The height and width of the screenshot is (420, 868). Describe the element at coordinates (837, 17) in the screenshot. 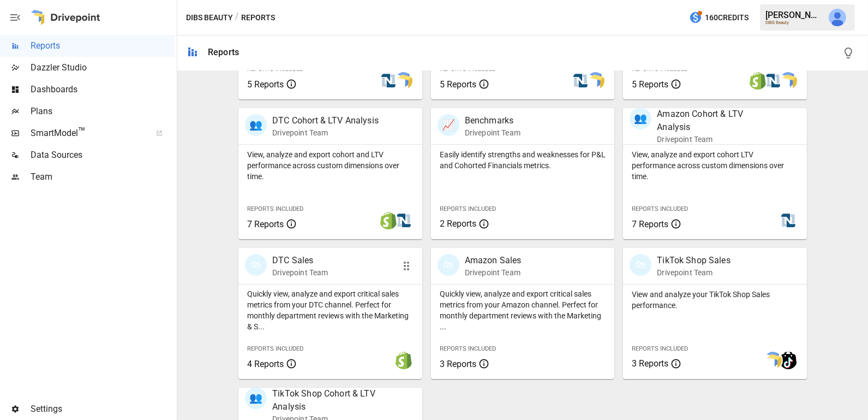

I see `img: Julie Wilton` at that location.